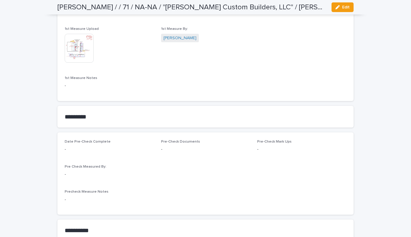 The width and height of the screenshot is (411, 237). Describe the element at coordinates (85, 167) in the screenshot. I see `span: Pre Check Measured By:` at that location.